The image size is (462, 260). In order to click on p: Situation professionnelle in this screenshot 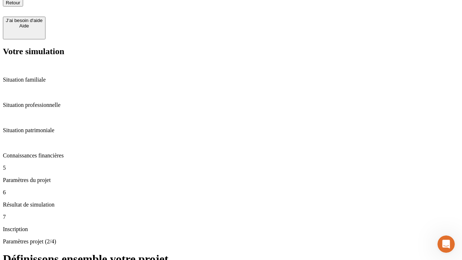, I will do `click(231, 105)`.